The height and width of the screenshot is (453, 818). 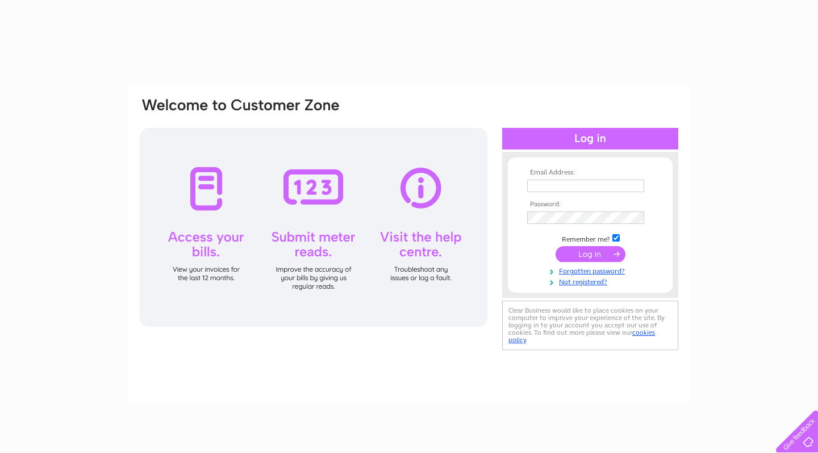 What do you see at coordinates (591, 270) in the screenshot?
I see `a: Forgotten password?` at bounding box center [591, 270].